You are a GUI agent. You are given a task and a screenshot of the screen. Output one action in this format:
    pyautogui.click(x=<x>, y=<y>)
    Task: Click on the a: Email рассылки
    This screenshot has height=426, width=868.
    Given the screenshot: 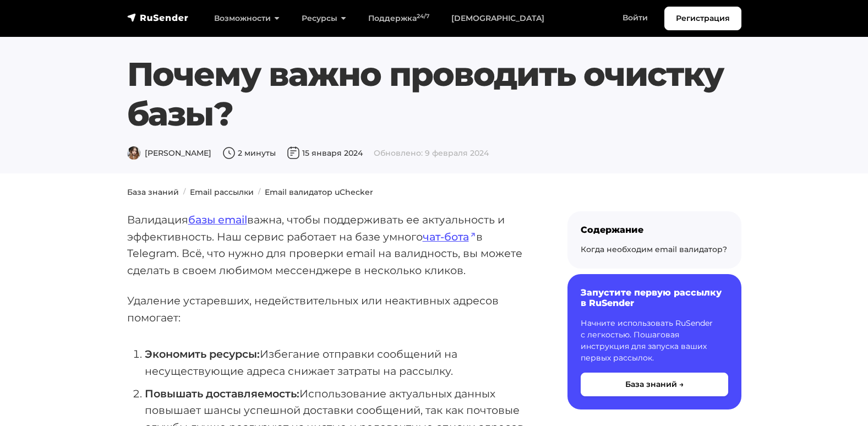 What is the action you would take?
    pyautogui.click(x=222, y=192)
    